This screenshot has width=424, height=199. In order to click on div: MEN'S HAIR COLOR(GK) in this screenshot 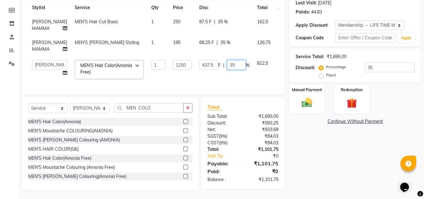, I will do `click(53, 149)`.